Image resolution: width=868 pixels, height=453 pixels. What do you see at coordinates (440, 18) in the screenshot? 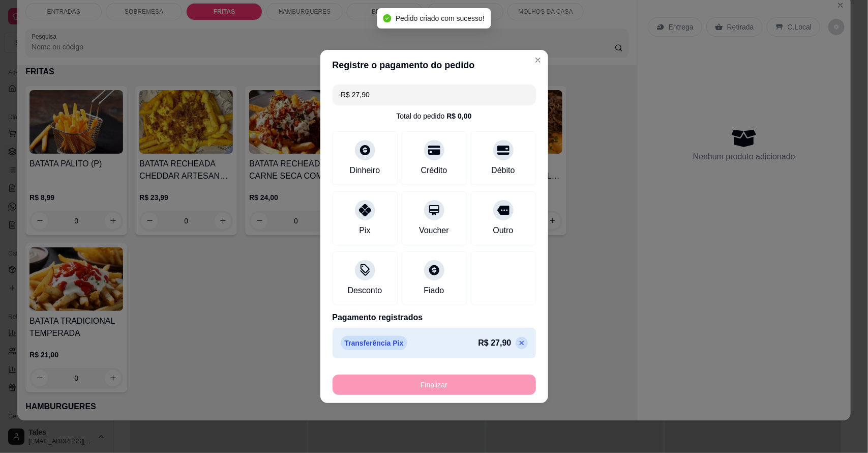
I see `span: Pedido criado com sucesso!` at bounding box center [440, 18].